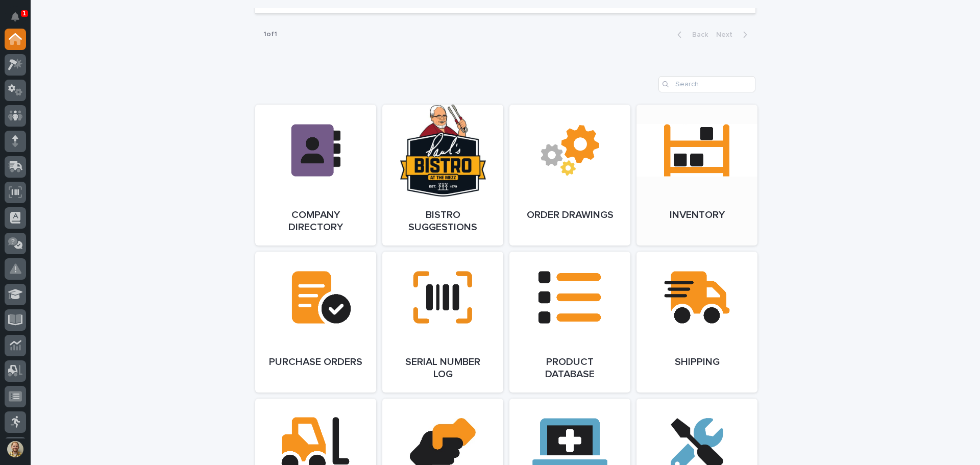 The width and height of the screenshot is (980, 465). I want to click on a: Inventory, so click(696, 175).